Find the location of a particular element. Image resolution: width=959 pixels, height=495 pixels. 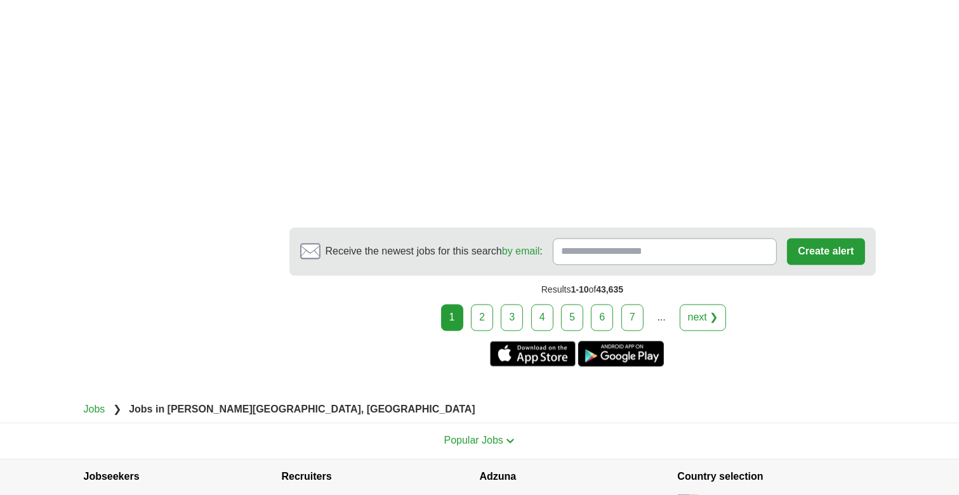

a: 3 is located at coordinates (511, 318).